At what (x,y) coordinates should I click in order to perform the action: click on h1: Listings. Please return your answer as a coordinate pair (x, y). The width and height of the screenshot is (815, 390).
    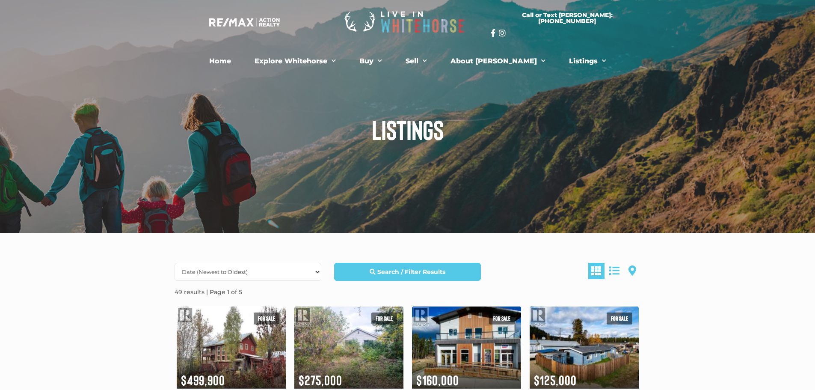
    Looking at the image, I should click on (408, 129).